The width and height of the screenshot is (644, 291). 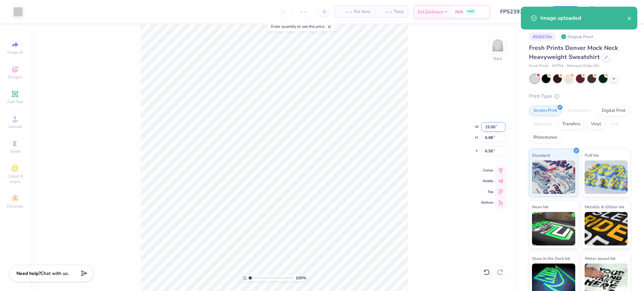 I want to click on img: Standard, so click(x=554, y=177).